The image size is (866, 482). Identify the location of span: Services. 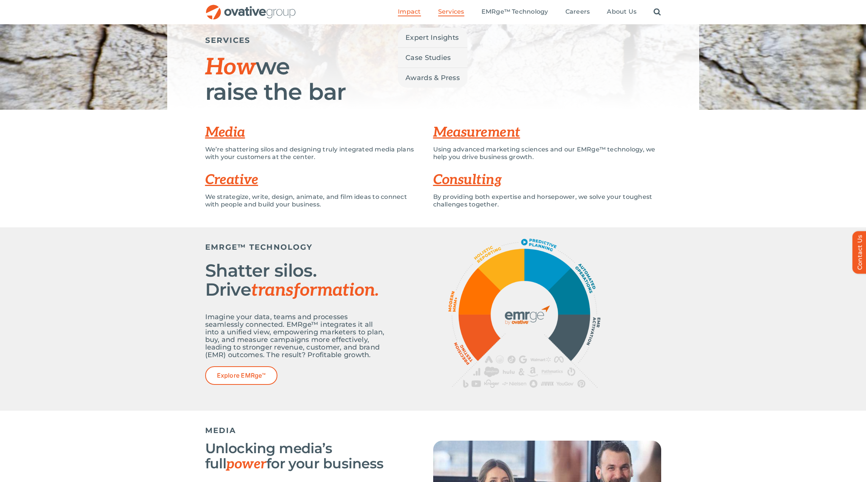
(451, 12).